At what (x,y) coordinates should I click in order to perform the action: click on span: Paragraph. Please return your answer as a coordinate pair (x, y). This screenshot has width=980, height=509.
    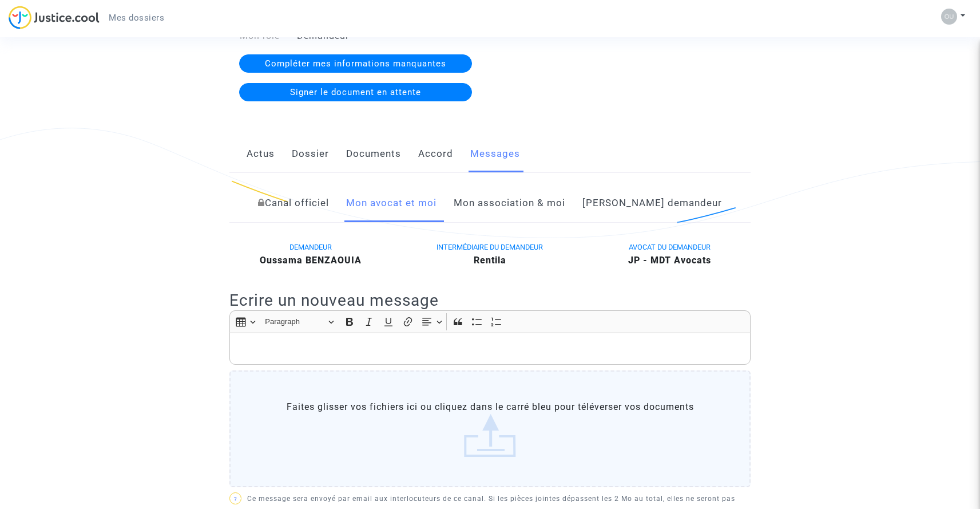
    Looking at the image, I should click on (294, 322).